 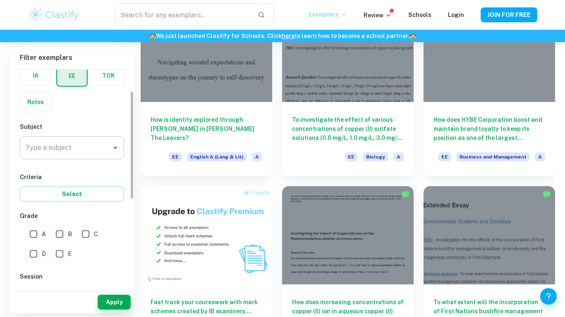 What do you see at coordinates (72, 76) in the screenshot?
I see `button: EE` at bounding box center [72, 76].